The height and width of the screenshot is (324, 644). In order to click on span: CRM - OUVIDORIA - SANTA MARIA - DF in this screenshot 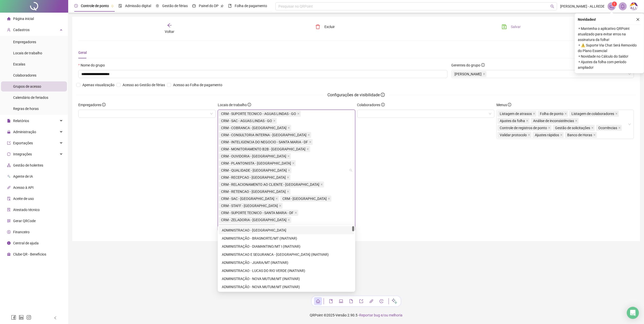, I will do `click(255, 156)`.